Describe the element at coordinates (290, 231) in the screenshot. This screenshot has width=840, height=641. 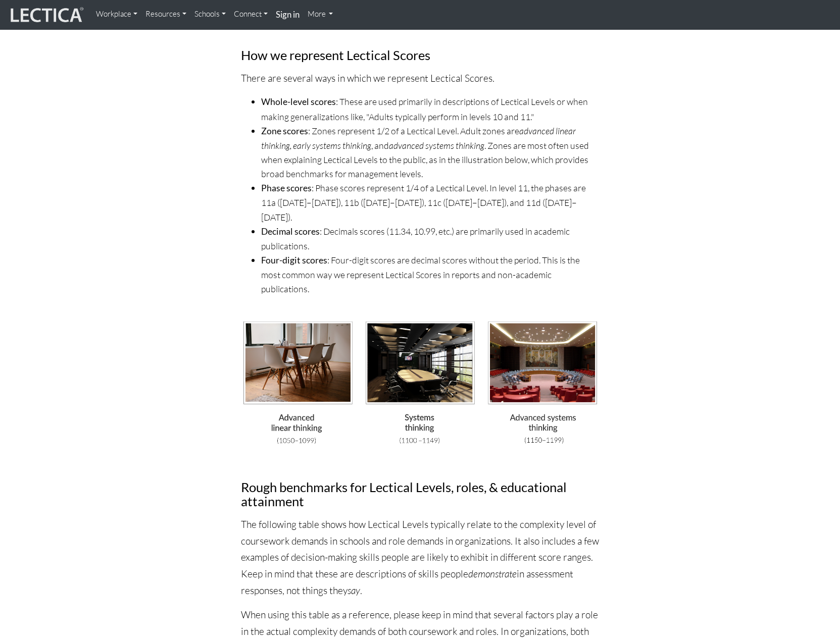
I see `strong: Decimal scores` at that location.